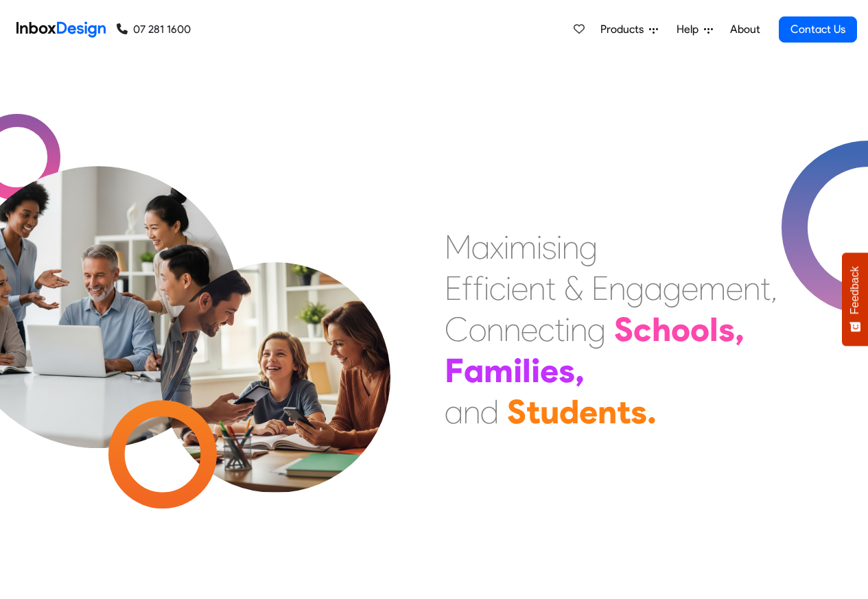  Describe the element at coordinates (275, 349) in the screenshot. I see `img: parents_with_child.png` at that location.